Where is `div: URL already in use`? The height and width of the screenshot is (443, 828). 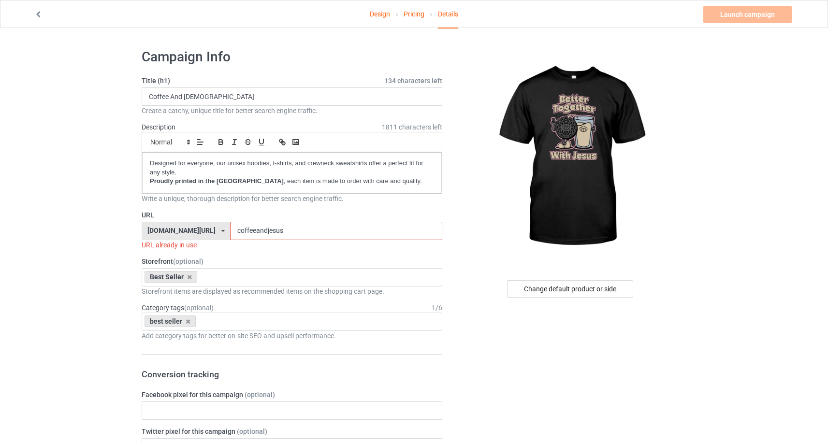
div: URL already in use is located at coordinates (292, 245).